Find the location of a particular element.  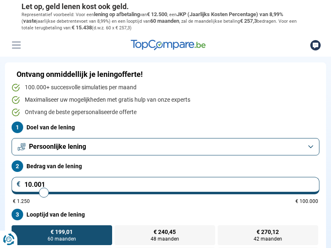

li: Ontvang de beste gepersonaliseerde offerte is located at coordinates (166, 113).